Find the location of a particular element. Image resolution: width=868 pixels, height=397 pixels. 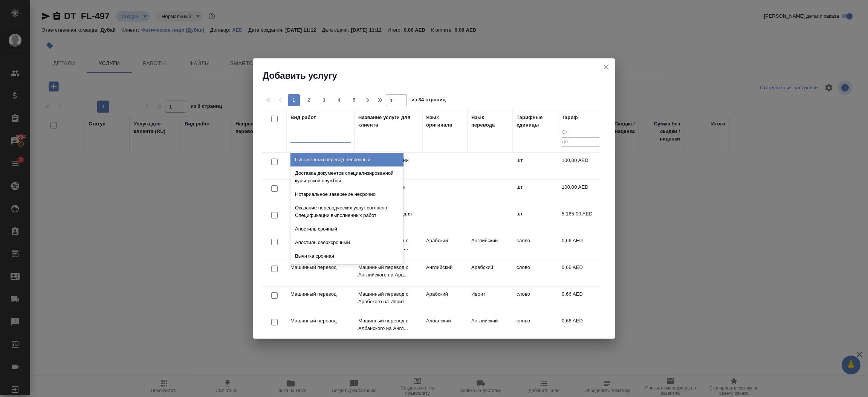

h2: Добавить услугу is located at coordinates (438, 76).